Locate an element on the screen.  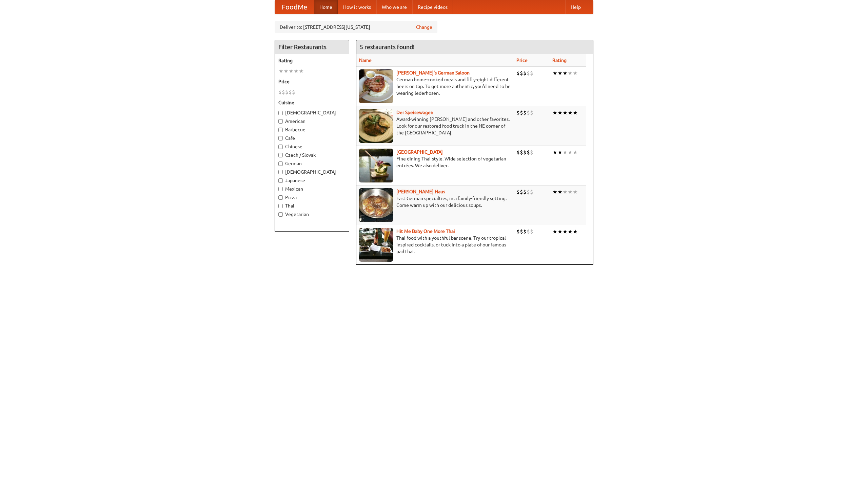
p: Thai food with a youthful bar scene. Try our tropical inspired cocktails, or tuck into a plate of... is located at coordinates (435, 245).